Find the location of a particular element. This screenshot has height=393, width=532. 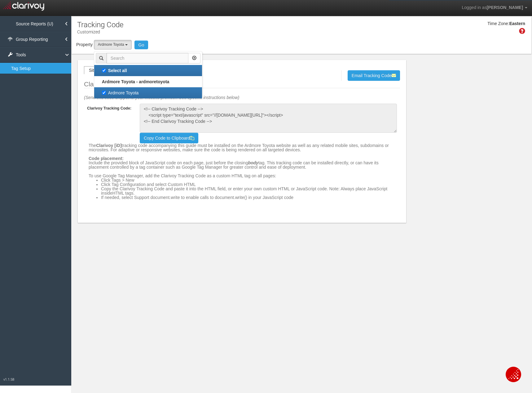

div: Eastern is located at coordinates (517, 24).